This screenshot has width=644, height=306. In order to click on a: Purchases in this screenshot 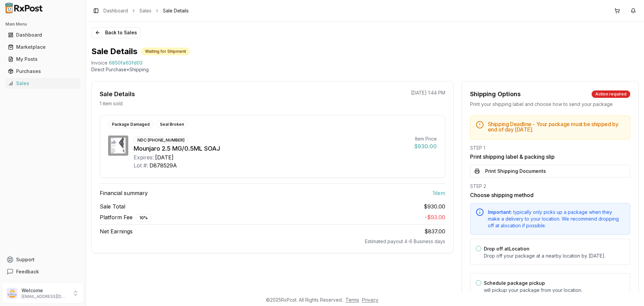, I will do `click(43, 71)`.